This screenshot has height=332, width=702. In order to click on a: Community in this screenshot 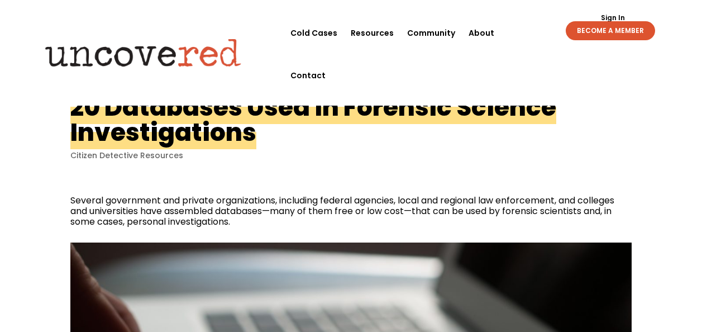, I will do `click(431, 33)`.